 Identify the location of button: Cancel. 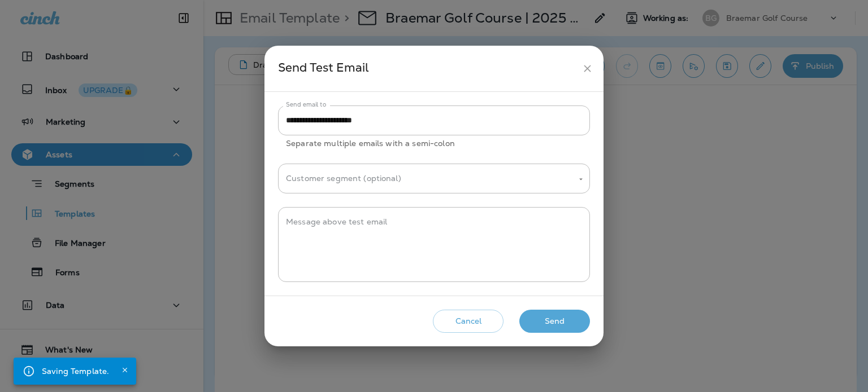
(468, 321).